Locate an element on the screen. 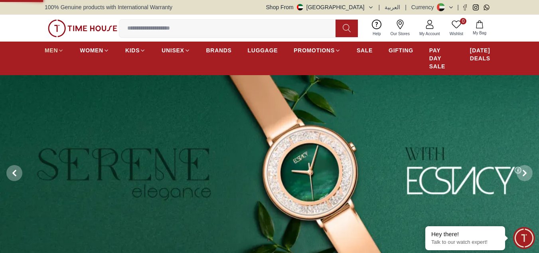  div: Chat Widget is located at coordinates (524, 238).